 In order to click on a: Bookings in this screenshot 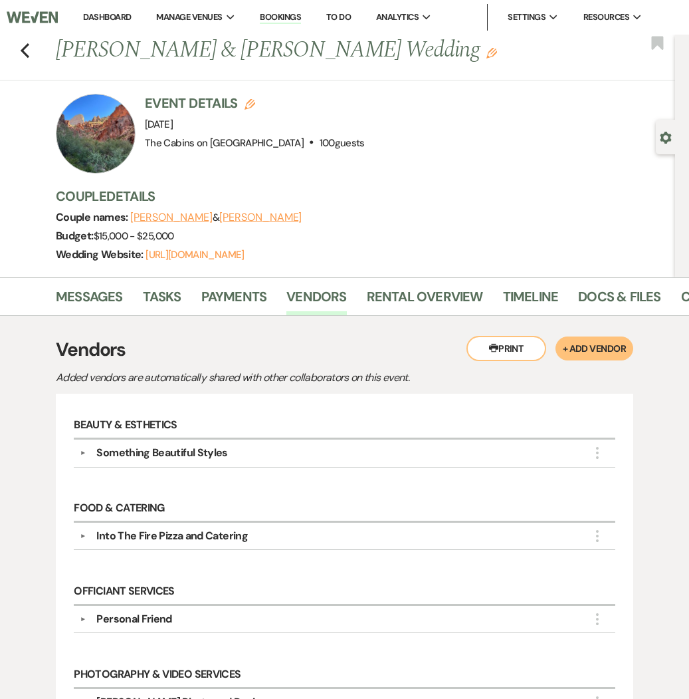, I will do `click(280, 17)`.